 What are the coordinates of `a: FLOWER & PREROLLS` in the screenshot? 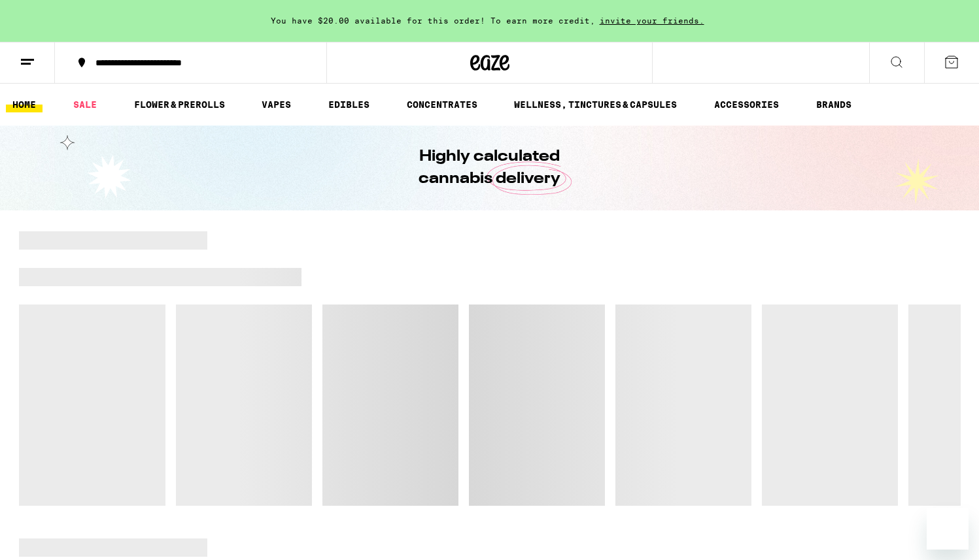 It's located at (180, 105).